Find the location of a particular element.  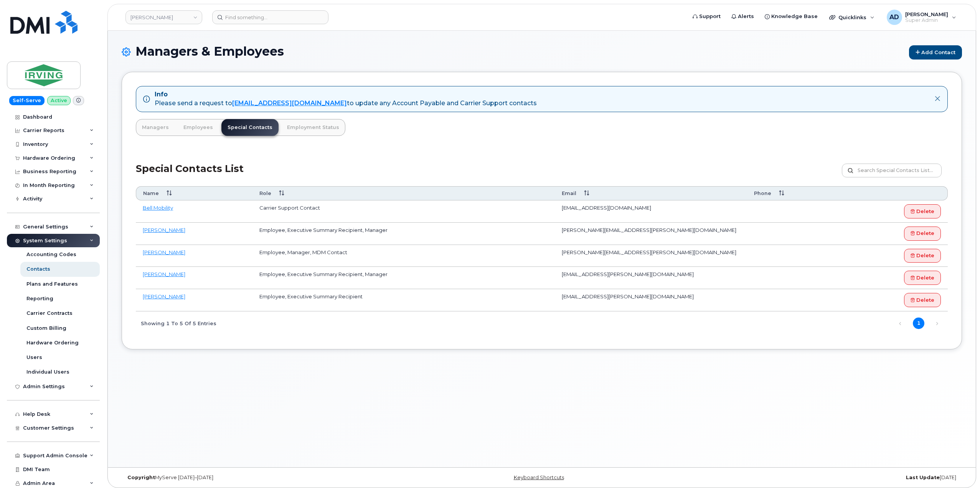

h1: Managers & Employees is located at coordinates (542, 52).